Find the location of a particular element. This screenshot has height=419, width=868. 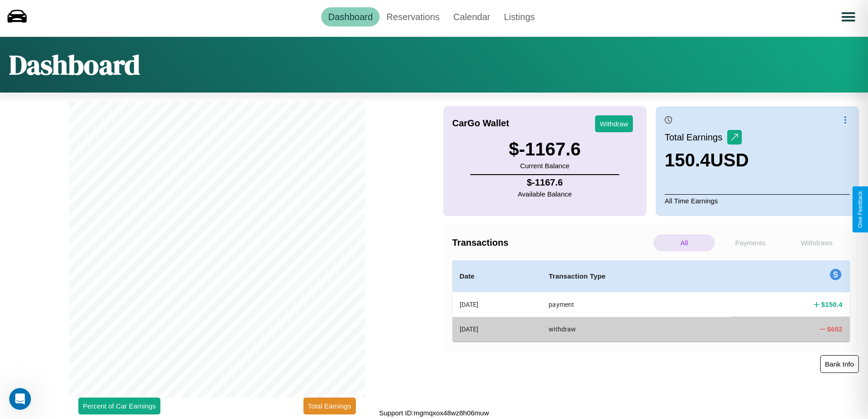

h4: $ 150.4 is located at coordinates (832, 304).